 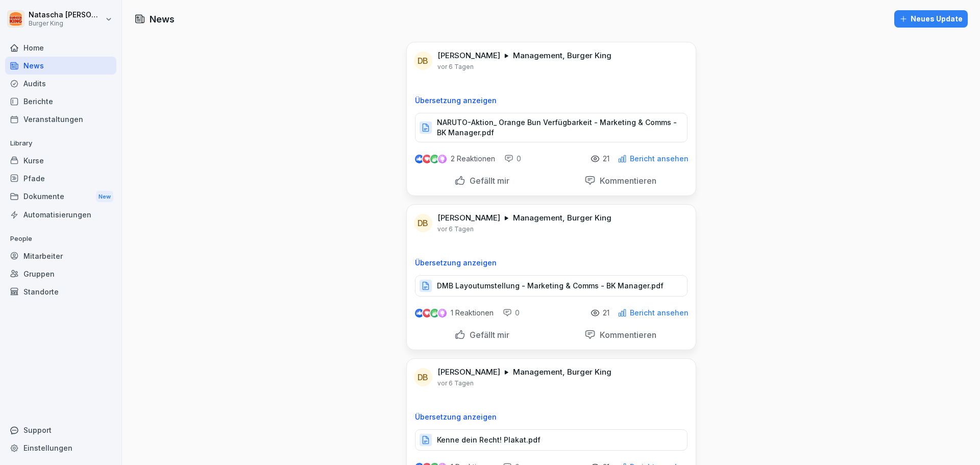 What do you see at coordinates (66, 24) in the screenshot?
I see `p: Burger King` at bounding box center [66, 24].